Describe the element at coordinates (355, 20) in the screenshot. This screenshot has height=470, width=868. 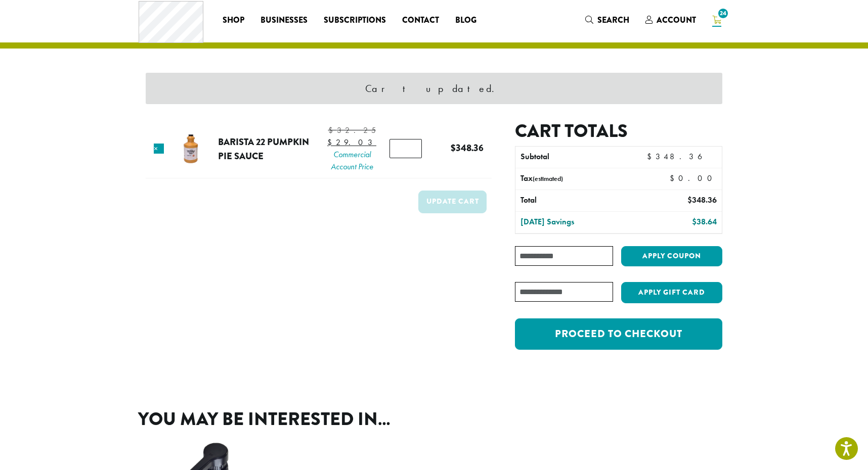
I see `span: Subscriptions` at that location.